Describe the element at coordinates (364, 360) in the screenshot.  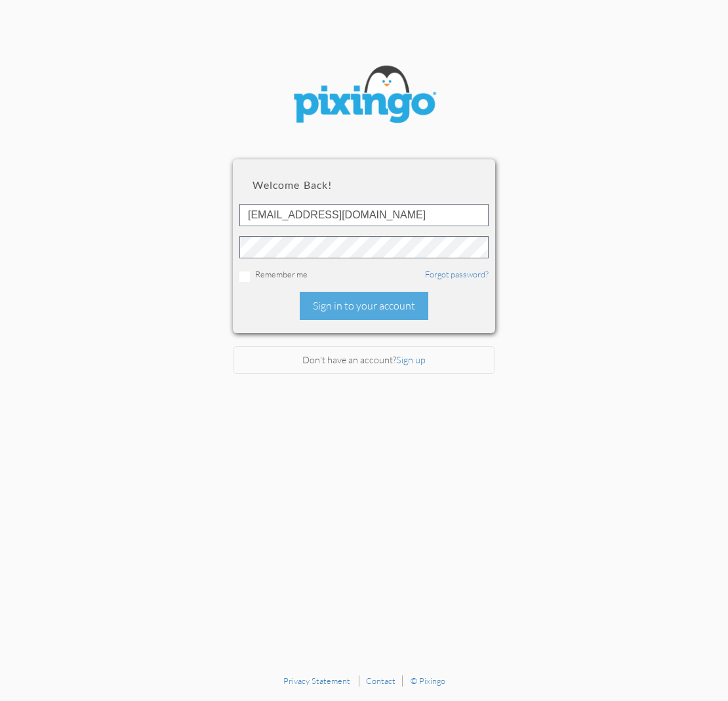
I see `div: Don't have an account?` at that location.